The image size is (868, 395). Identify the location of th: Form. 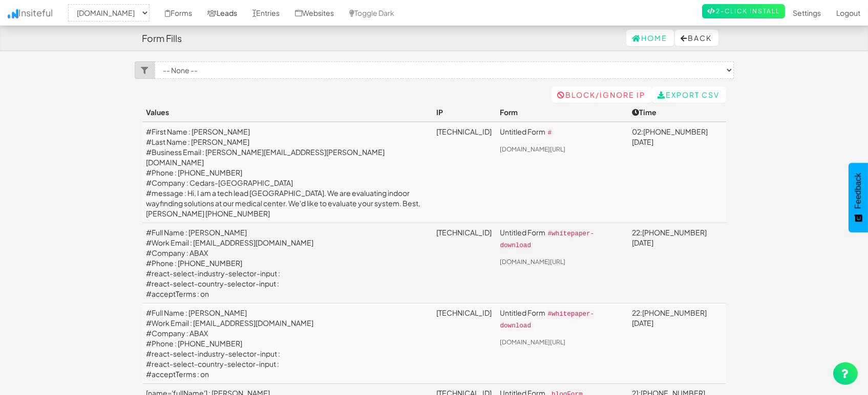
(561, 112).